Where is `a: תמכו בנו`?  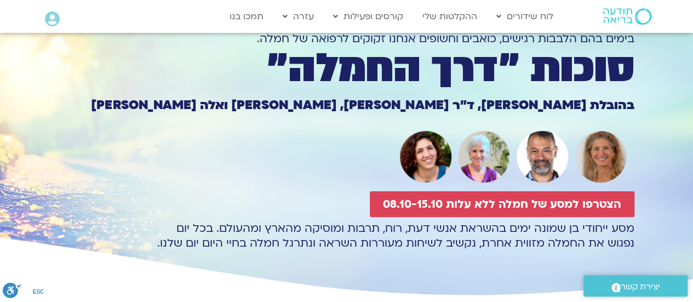
a: תמכו בנו is located at coordinates (246, 16).